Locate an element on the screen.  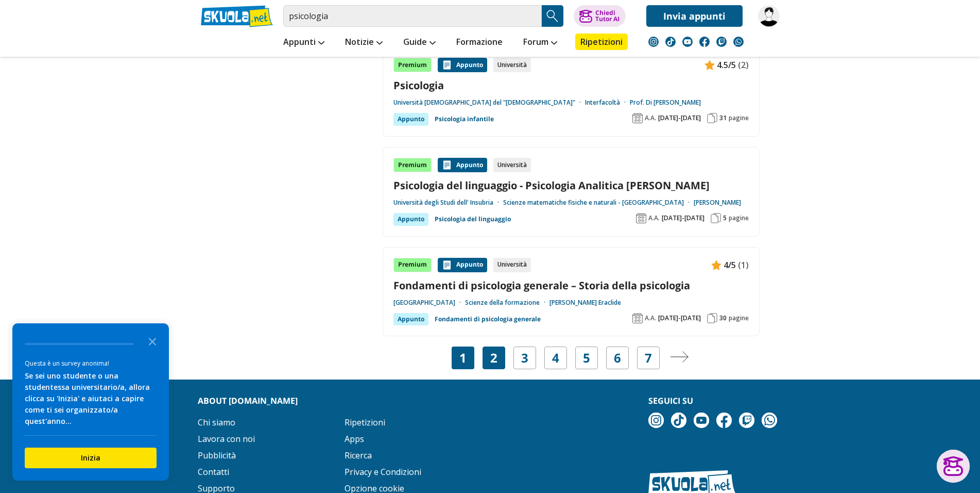
a: Fondamenti di psicologia generale is located at coordinates (487, 319).